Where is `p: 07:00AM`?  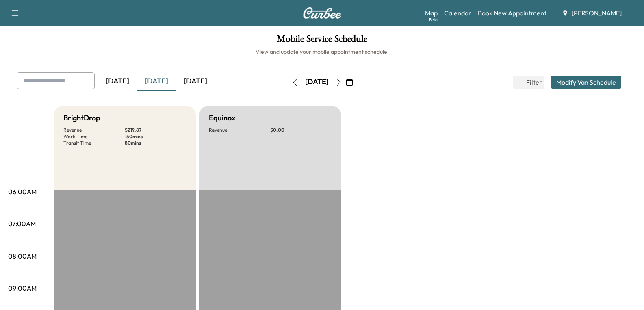 p: 07:00AM is located at coordinates (22, 224).